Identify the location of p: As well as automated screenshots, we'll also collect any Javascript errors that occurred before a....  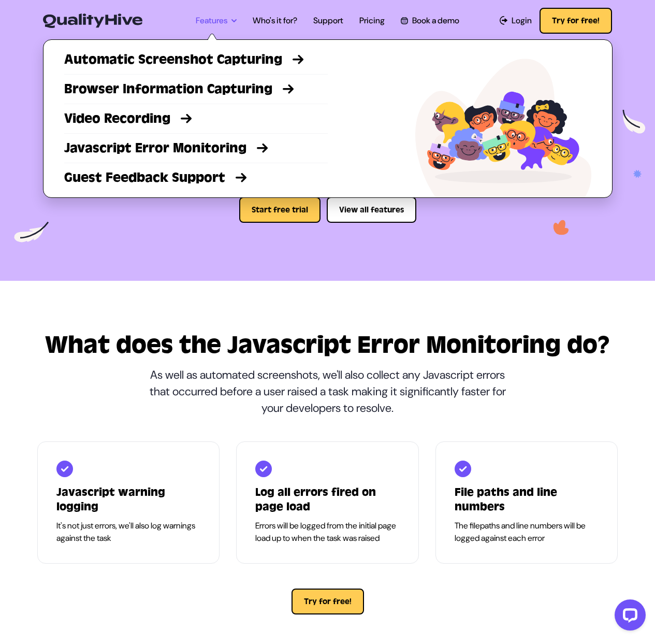
(328, 392).